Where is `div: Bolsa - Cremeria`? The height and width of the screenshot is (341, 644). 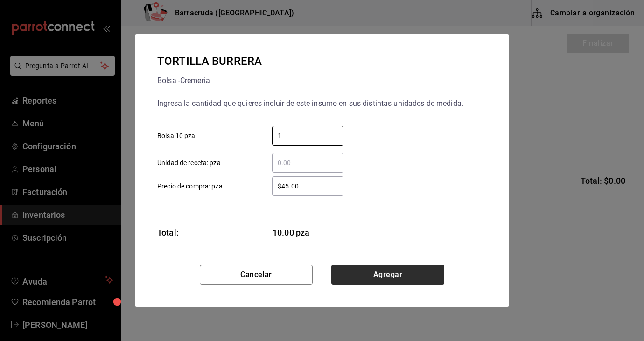 div: Bolsa - Cremeria is located at coordinates (209, 81).